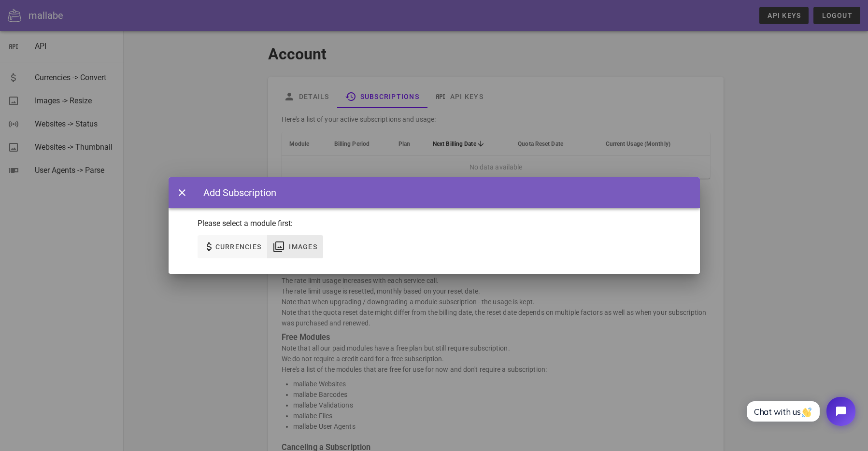  What do you see at coordinates (238, 246) in the screenshot?
I see `span: Currencies` at bounding box center [238, 246].